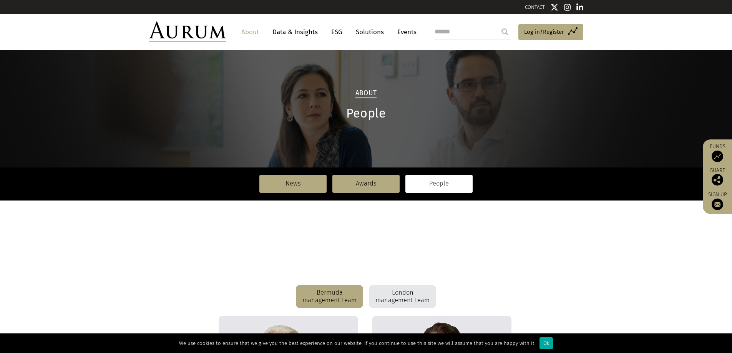 Image resolution: width=732 pixels, height=353 pixels. I want to click on a: Events, so click(405, 32).